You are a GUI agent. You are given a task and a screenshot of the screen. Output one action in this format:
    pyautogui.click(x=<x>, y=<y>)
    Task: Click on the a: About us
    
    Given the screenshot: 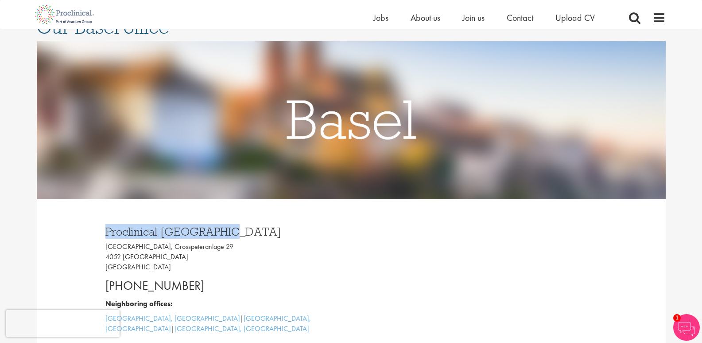 What is the action you would take?
    pyautogui.click(x=425, y=18)
    